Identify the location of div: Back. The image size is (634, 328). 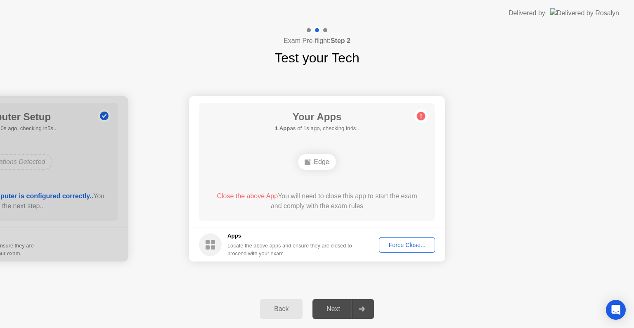
(281, 309).